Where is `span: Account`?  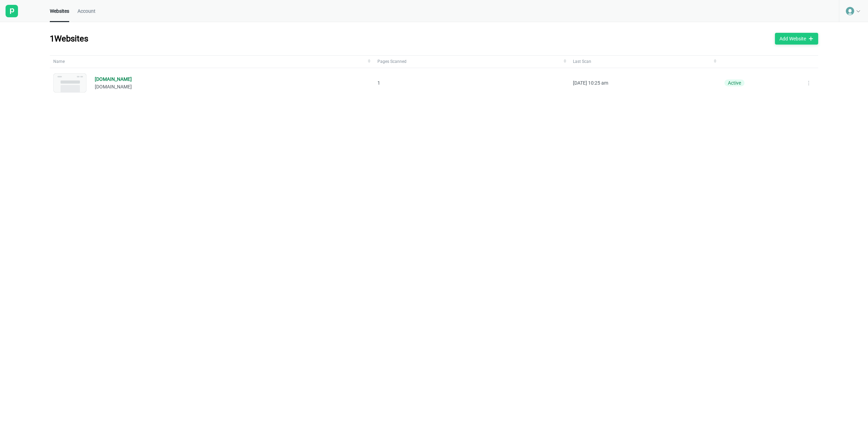 span: Account is located at coordinates (86, 11).